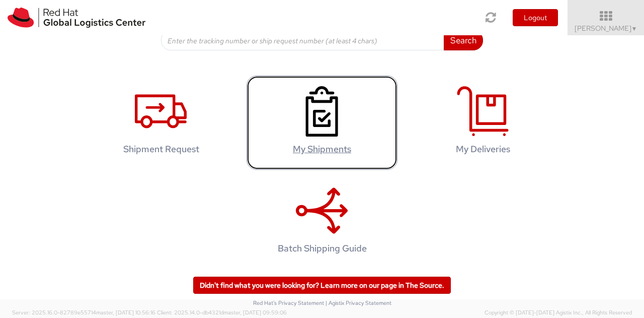 Image resolution: width=644 pixels, height=318 pixels. What do you see at coordinates (358, 303) in the screenshot?
I see `a: | Agistix Privacy Statement` at bounding box center [358, 303].